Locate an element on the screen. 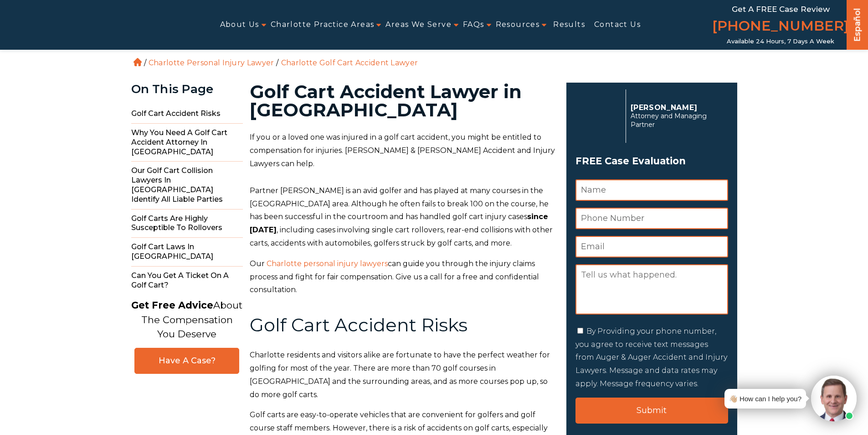  strong: Get Free Advice is located at coordinates (173, 304).